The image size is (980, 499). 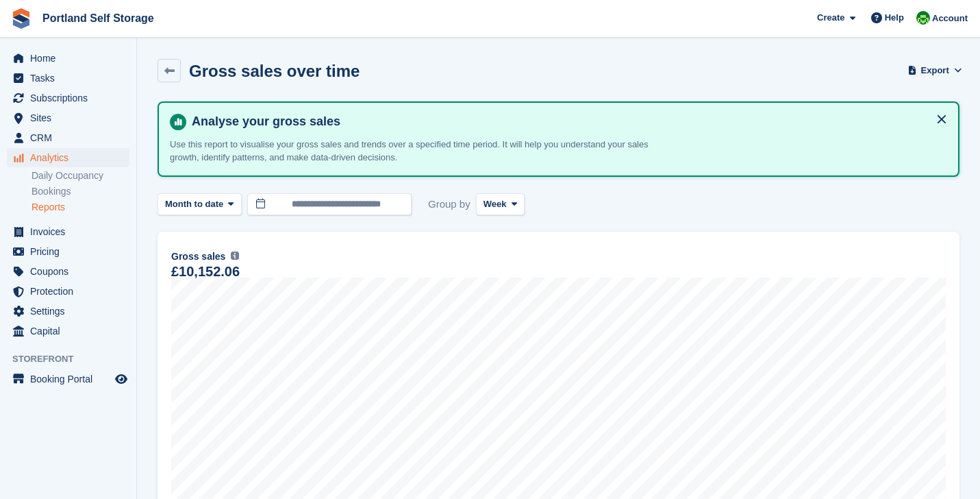 I want to click on span: Analytics, so click(x=71, y=158).